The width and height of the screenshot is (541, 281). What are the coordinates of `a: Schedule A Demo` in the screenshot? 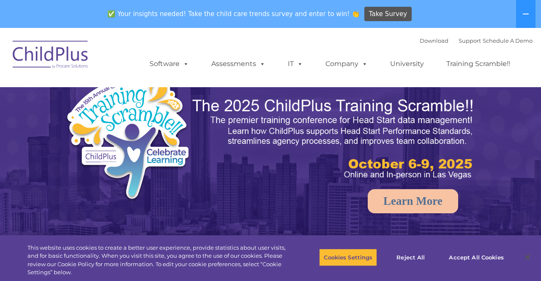 It's located at (508, 41).